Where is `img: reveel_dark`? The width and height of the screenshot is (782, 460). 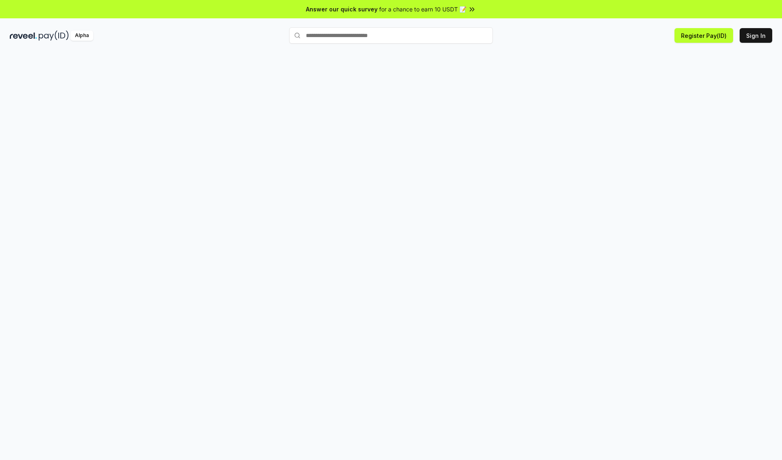
img: reveel_dark is located at coordinates (23, 35).